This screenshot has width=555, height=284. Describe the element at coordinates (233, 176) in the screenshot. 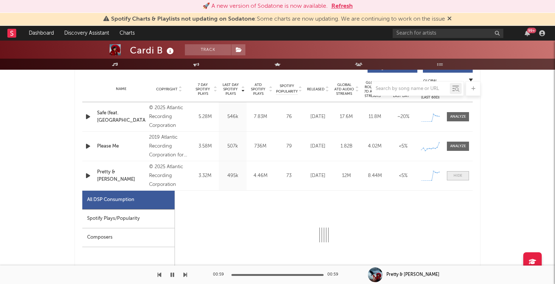

I see `div: 495k` at that location.